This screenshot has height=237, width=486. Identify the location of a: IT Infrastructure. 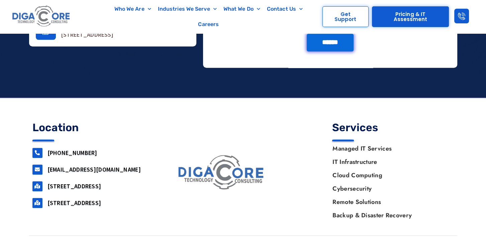
(390, 162).